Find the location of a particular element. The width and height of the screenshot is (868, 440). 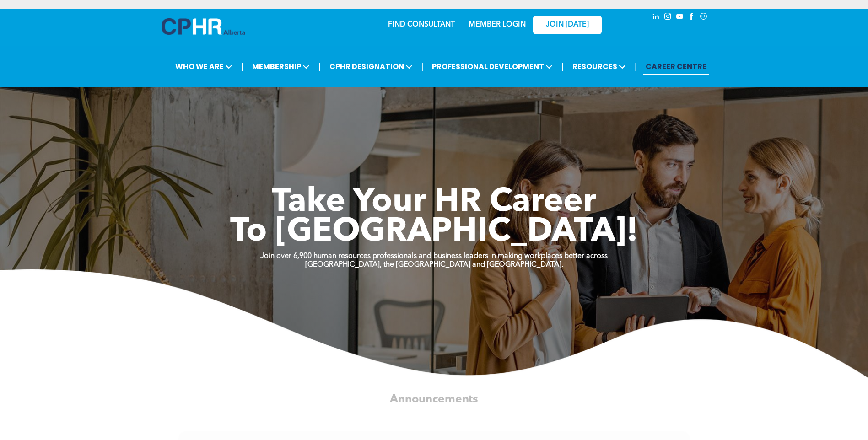

span: Take Your HR Career is located at coordinates (434, 202).